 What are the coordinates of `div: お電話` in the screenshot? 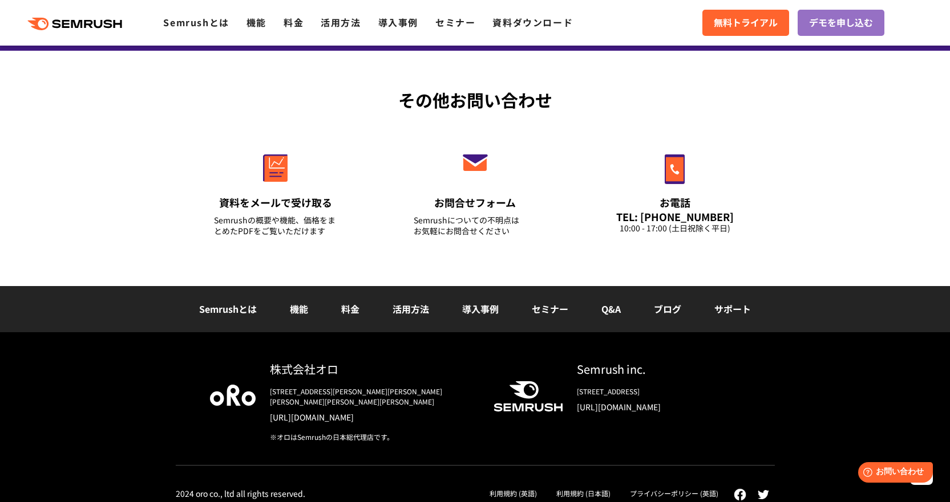 It's located at (675, 202).